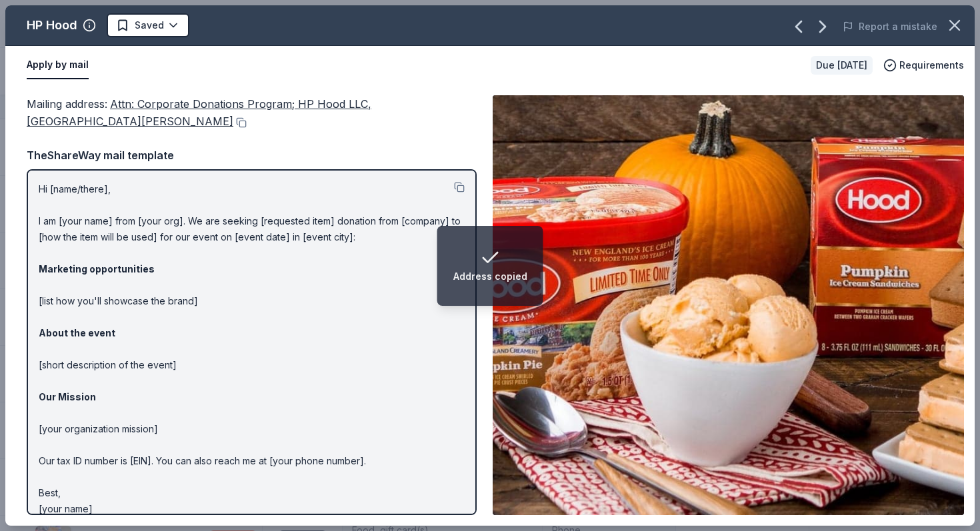 This screenshot has width=980, height=531. What do you see at coordinates (931, 65) in the screenshot?
I see `span: Requirements` at bounding box center [931, 65].